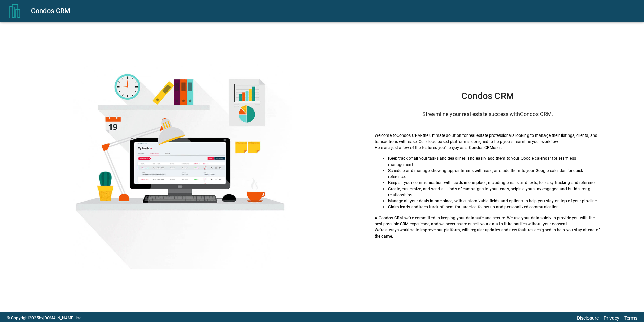 The width and height of the screenshot is (644, 322). What do you see at coordinates (333, 11) in the screenshot?
I see `div: Condos CRM` at bounding box center [333, 11].